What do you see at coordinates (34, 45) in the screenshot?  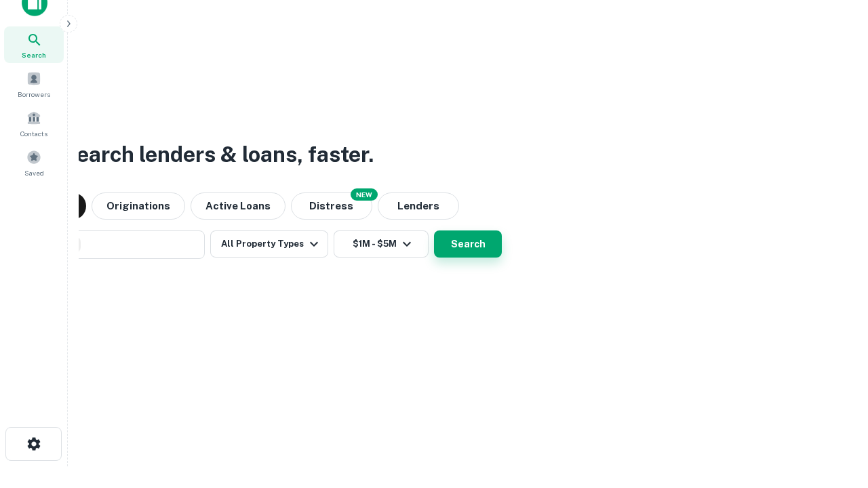 I see `a: Search` at bounding box center [34, 45].